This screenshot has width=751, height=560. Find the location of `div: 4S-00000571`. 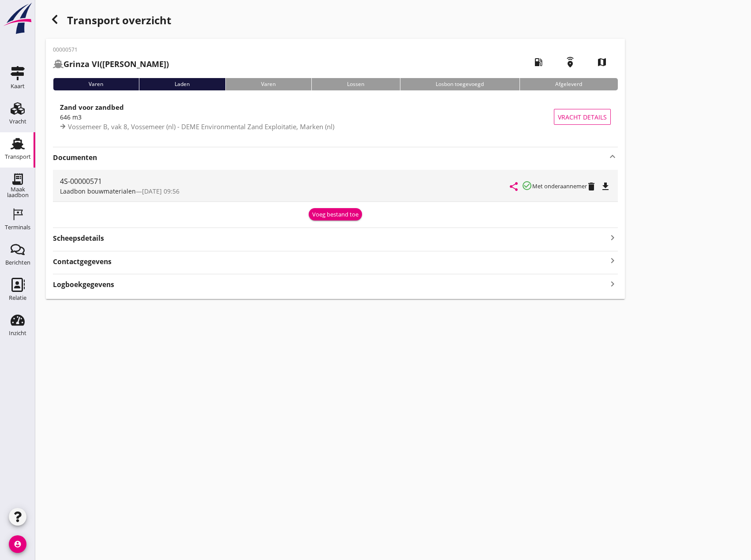

div: 4S-00000571 is located at coordinates (285, 181).